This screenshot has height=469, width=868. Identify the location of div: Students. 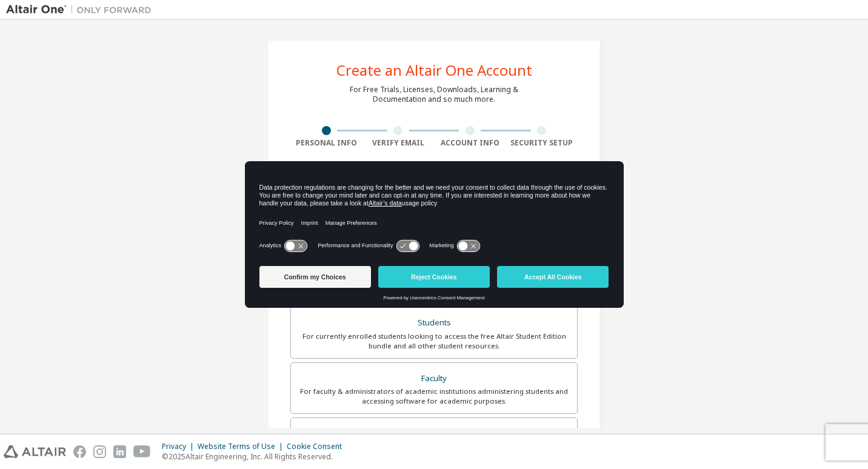
(434, 323).